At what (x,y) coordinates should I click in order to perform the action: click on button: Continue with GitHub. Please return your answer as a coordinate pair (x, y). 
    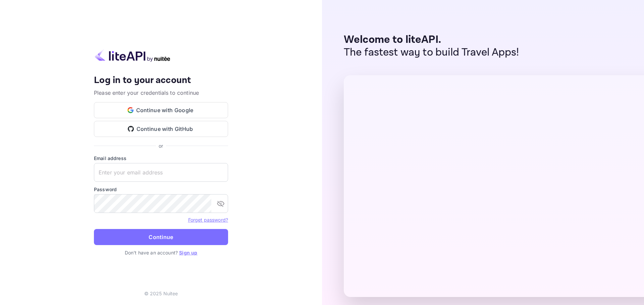
    Looking at the image, I should click on (161, 129).